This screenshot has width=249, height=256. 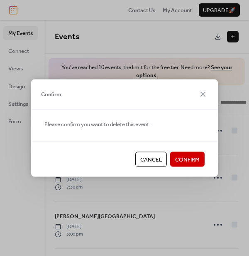 What do you see at coordinates (188, 159) in the screenshot?
I see `button: Confirm` at bounding box center [188, 159].